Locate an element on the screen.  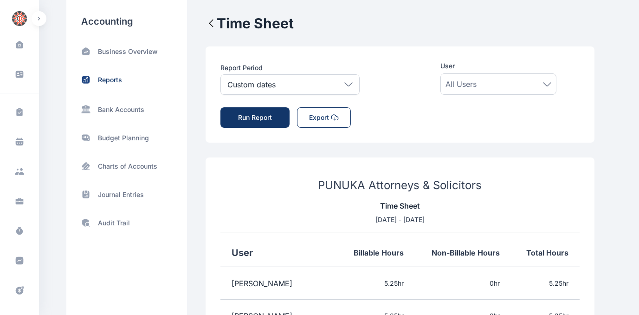
span: User is located at coordinates (448, 66).